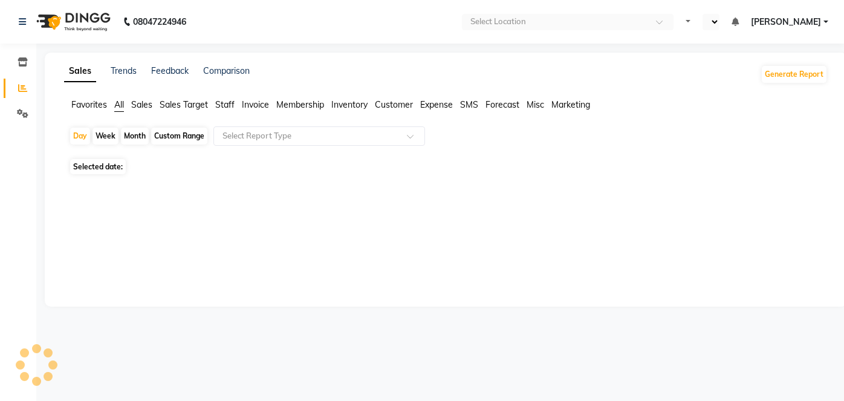  What do you see at coordinates (160, 22) in the screenshot?
I see `b: 08047224946` at bounding box center [160, 22].